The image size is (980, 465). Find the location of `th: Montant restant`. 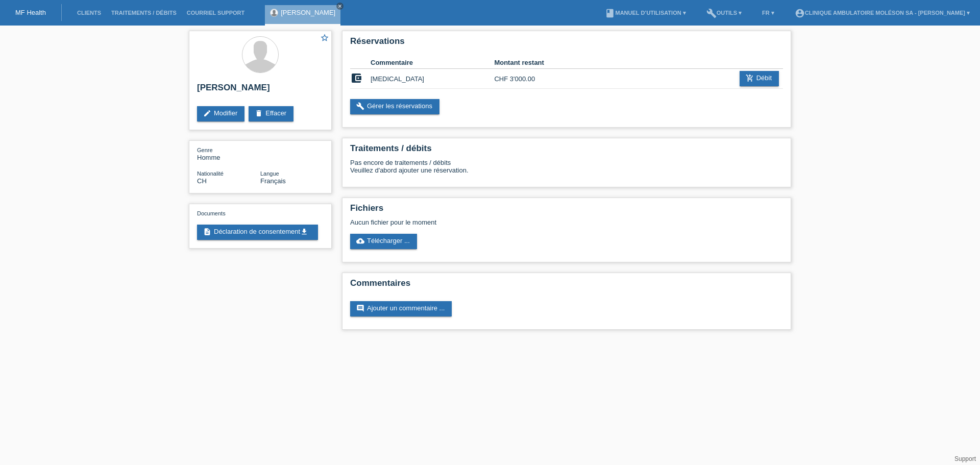

th: Montant restant is located at coordinates (524, 63).